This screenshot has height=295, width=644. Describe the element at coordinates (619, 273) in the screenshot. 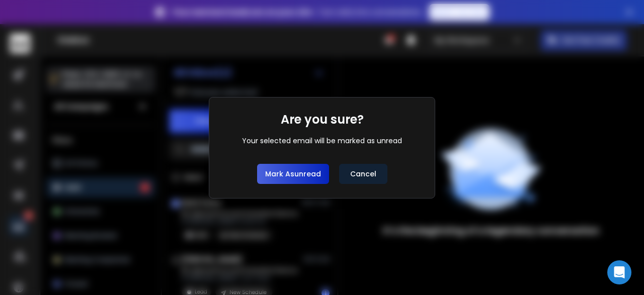

I see `div: Open Intercom Messenger` at that location.